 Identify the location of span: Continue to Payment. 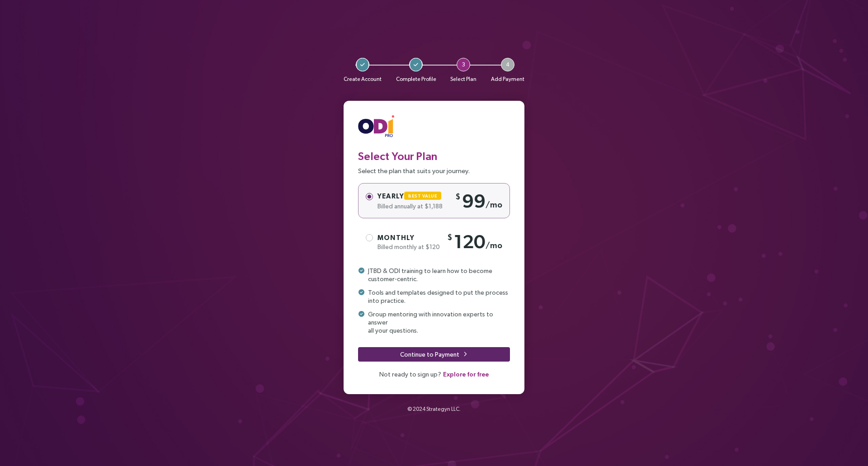
(430, 354).